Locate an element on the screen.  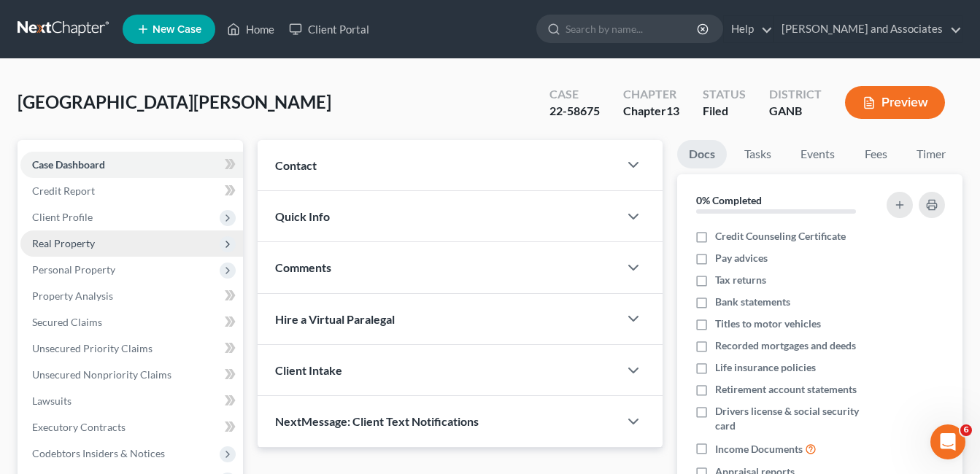
a: Help is located at coordinates (748, 29).